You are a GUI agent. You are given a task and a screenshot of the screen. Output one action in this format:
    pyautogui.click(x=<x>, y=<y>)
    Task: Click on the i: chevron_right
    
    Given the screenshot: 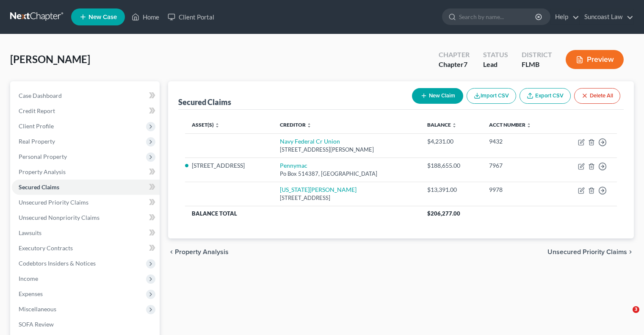 What is the action you would take?
    pyautogui.click(x=630, y=252)
    